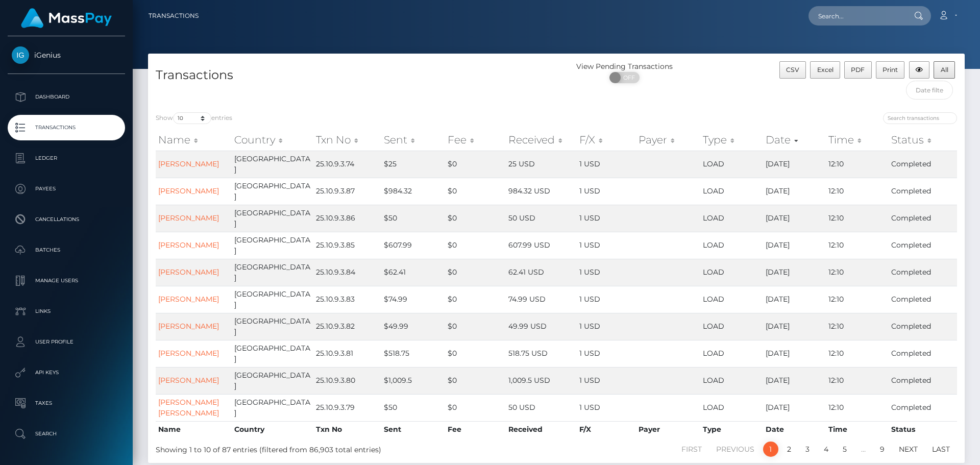  What do you see at coordinates (668, 430) in the screenshot?
I see `th: Payer` at bounding box center [668, 430].